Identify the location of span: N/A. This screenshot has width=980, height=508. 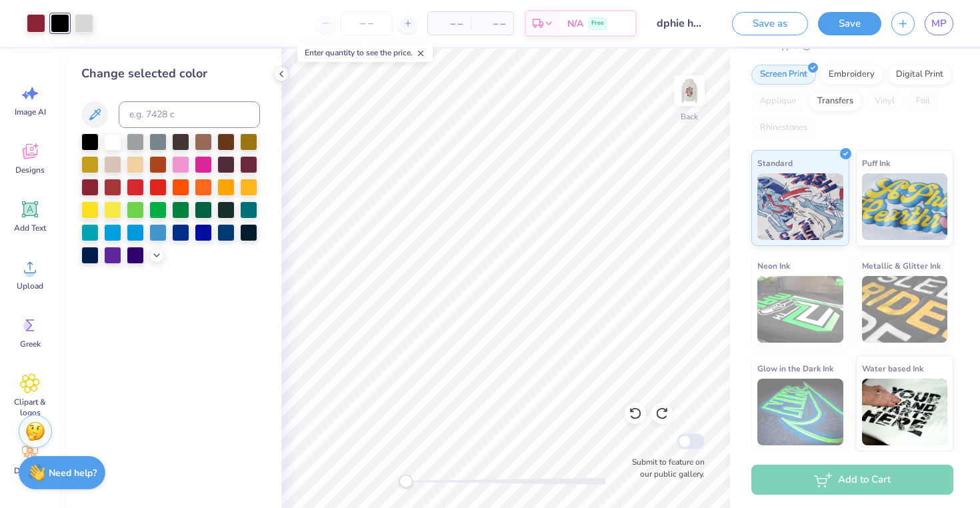
(575, 23).